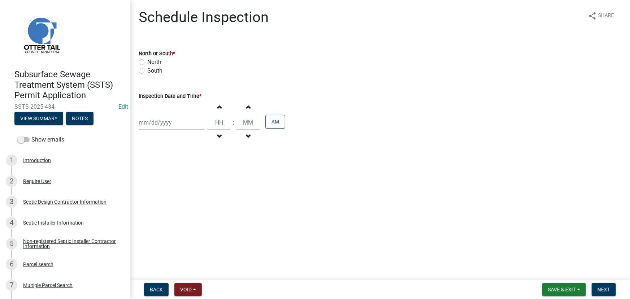 This screenshot has height=299, width=630. I want to click on div: 7, so click(12, 285).